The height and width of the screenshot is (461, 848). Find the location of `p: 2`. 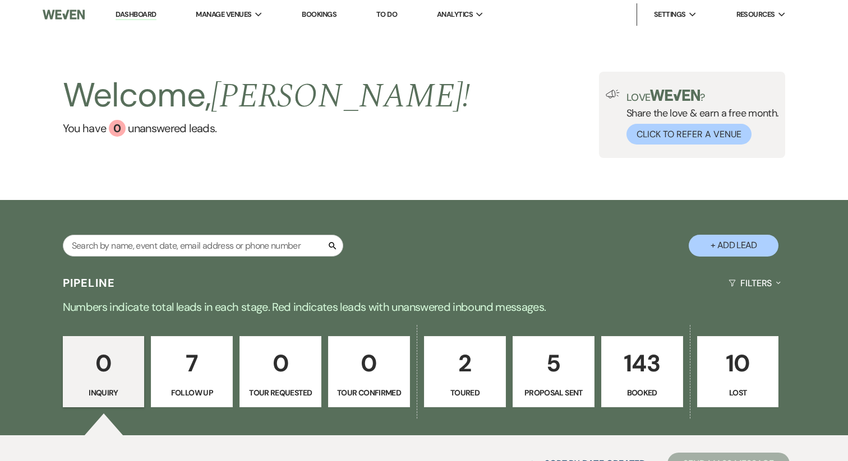

p: 2 is located at coordinates (465, 363).